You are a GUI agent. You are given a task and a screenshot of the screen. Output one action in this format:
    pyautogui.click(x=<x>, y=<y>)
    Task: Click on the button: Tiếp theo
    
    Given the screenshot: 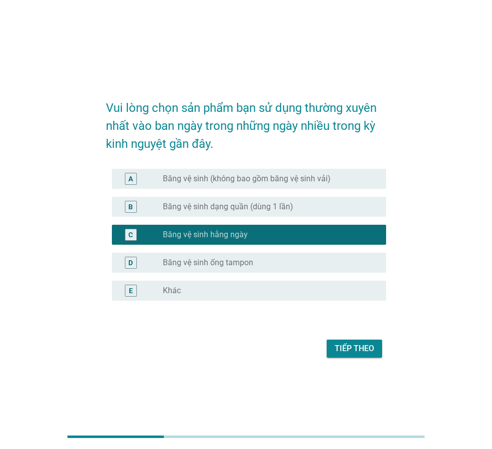 What is the action you would take?
    pyautogui.click(x=354, y=349)
    